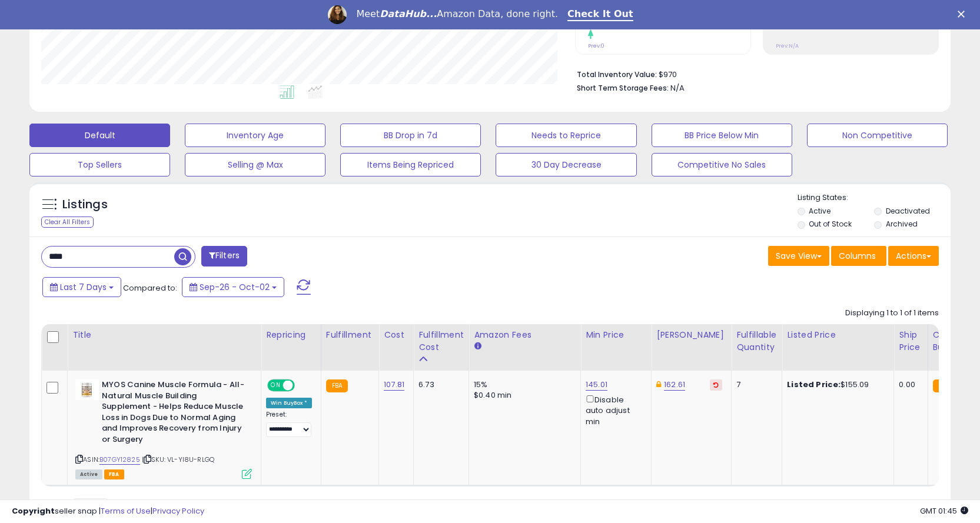  What do you see at coordinates (901, 224) in the screenshot?
I see `label: Archived` at bounding box center [901, 224].